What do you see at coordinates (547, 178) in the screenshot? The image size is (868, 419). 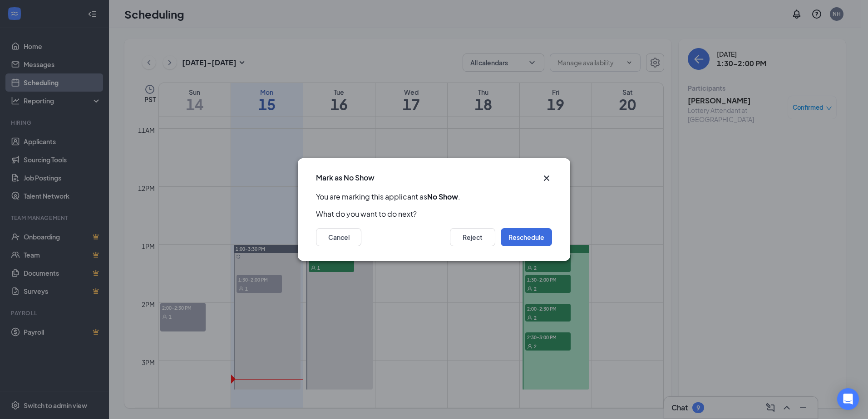 I see `svg: Cross` at bounding box center [547, 178].